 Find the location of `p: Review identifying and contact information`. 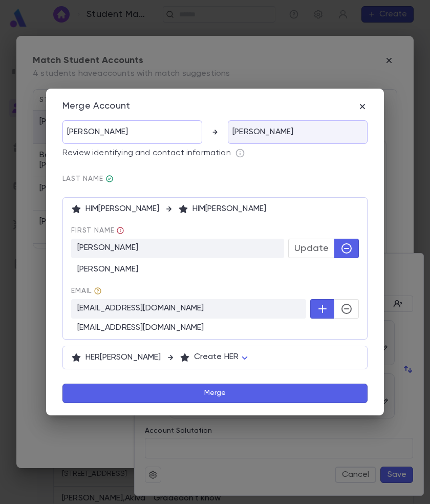

p: Review identifying and contact information is located at coordinates (146, 153).